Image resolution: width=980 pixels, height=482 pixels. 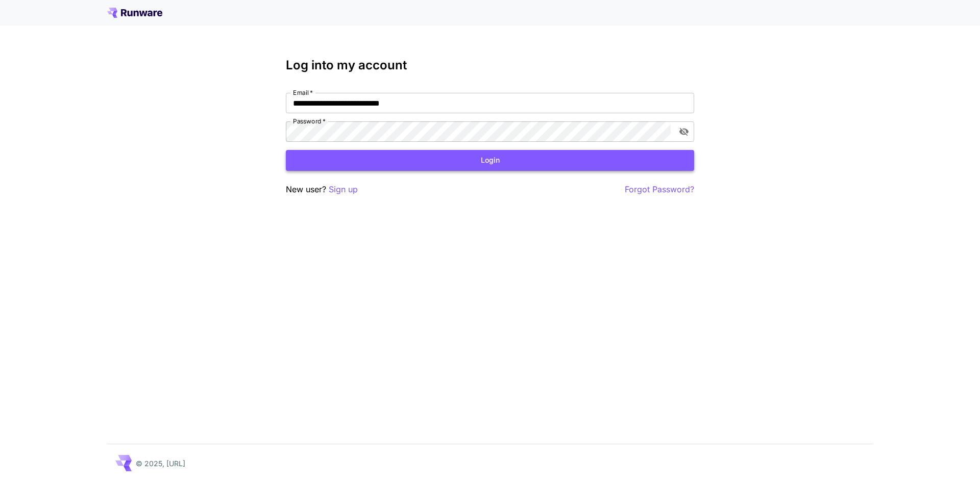 What do you see at coordinates (490, 66) in the screenshot?
I see `h3: Log into my account` at bounding box center [490, 66].